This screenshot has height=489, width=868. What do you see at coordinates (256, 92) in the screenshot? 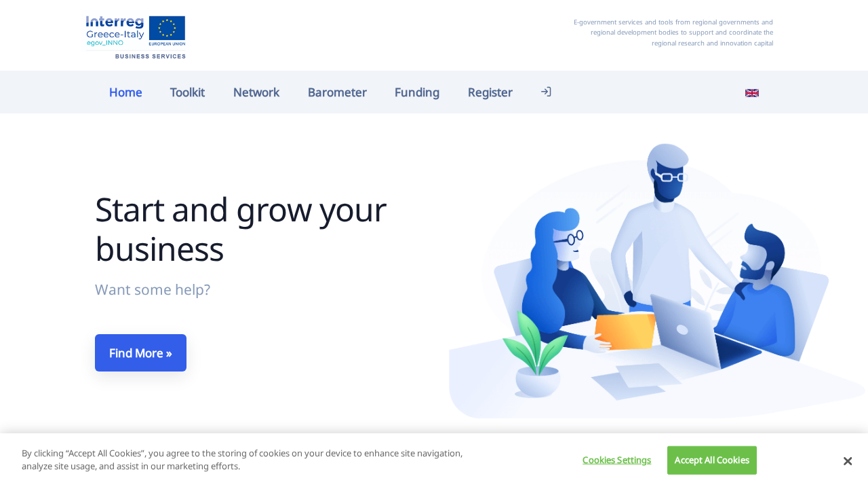
I see `a: Network` at bounding box center [256, 92].